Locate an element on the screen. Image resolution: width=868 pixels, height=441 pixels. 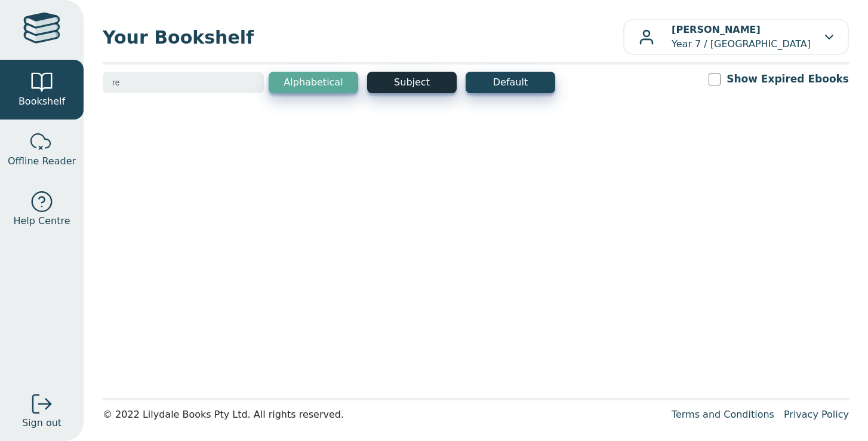
input: Search bookshelf (E.g: psychology) is located at coordinates (183, 83).